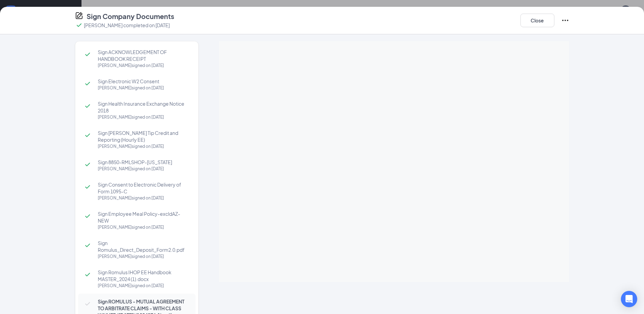 Image resolution: width=644 pixels, height=314 pixels. Describe the element at coordinates (143, 55) in the screenshot. I see `span: Sign ACKNOWLEDGEMENT OF HANDBOOK RECEIPT` at that location.